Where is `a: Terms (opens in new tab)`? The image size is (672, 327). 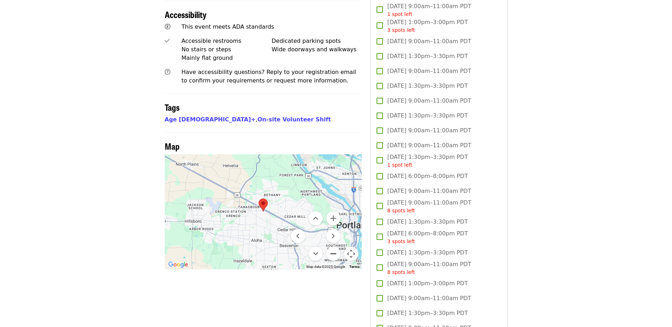 a: Terms (opens in new tab) is located at coordinates (354, 267).